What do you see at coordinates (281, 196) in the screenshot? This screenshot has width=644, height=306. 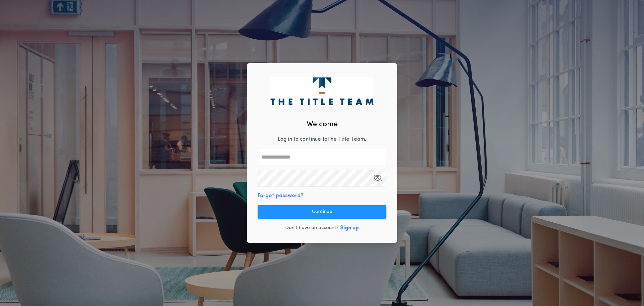 I see `button: Forgot password?` at bounding box center [281, 196].